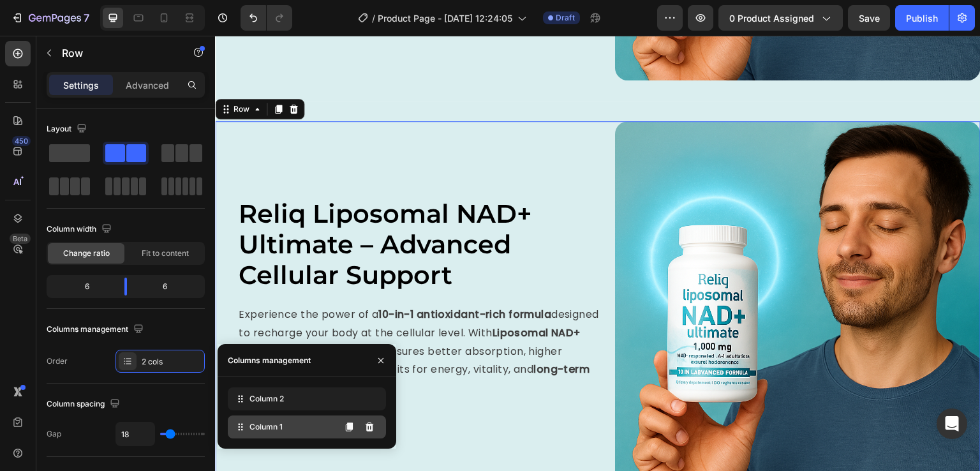  What do you see at coordinates (50, 18) in the screenshot?
I see `button: 7` at bounding box center [50, 18].